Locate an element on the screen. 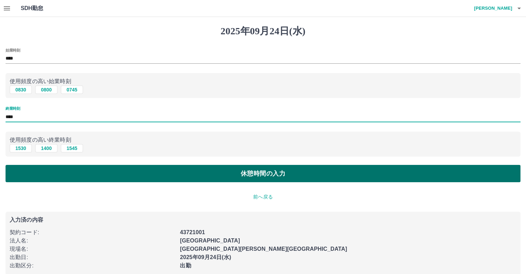 The image size is (526, 274). button: 0745 is located at coordinates (72, 90).